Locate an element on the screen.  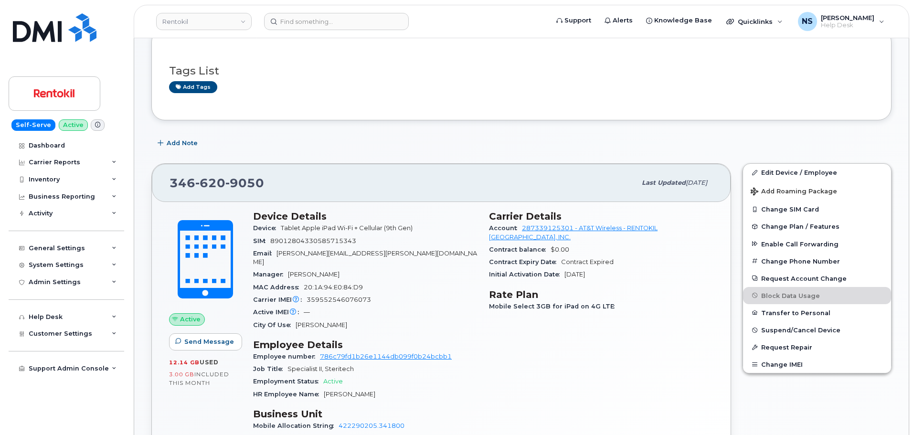
span: Knowledge Base is located at coordinates (683, 21).